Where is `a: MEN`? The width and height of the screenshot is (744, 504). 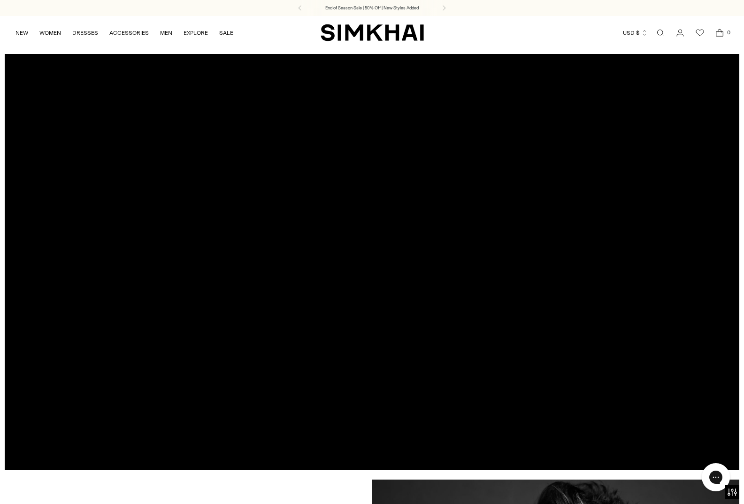
a: MEN is located at coordinates (166, 33).